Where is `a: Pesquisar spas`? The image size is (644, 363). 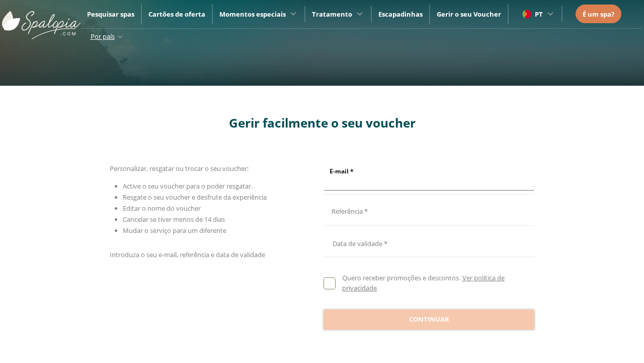
a: Pesquisar spas is located at coordinates (110, 14).